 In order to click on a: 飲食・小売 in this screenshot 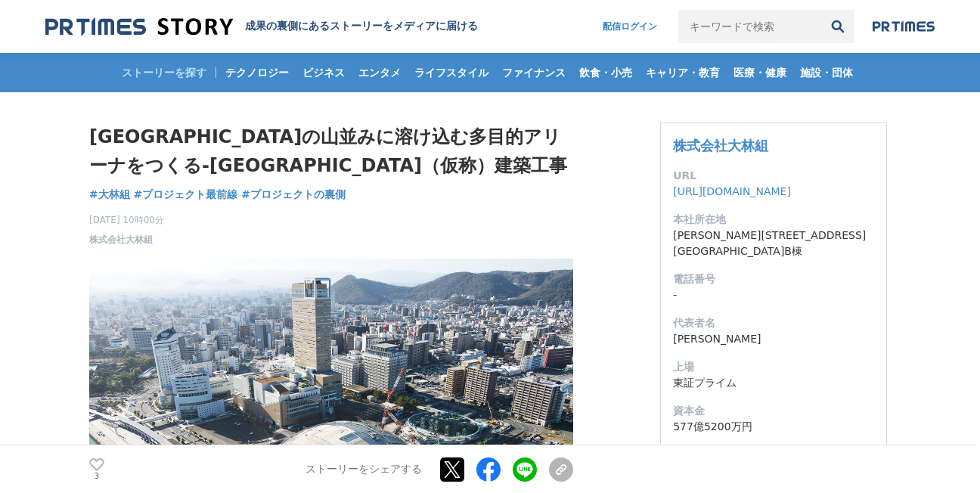, I will do `click(605, 72)`.